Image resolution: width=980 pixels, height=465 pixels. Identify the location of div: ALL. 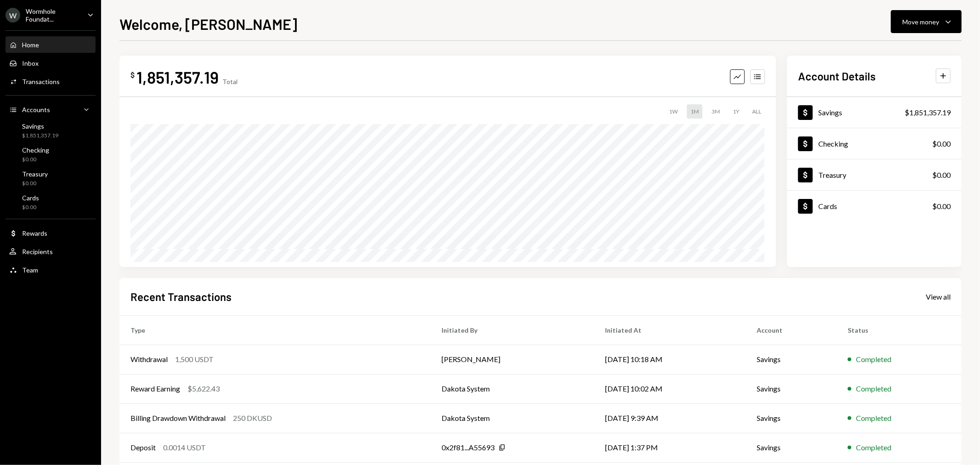
(757, 111).